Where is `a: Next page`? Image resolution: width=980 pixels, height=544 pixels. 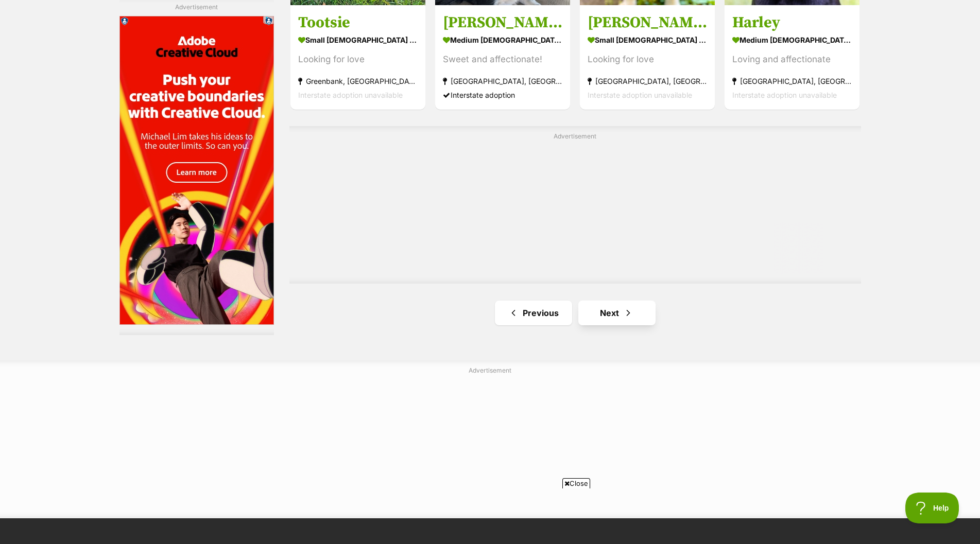
a: Next page is located at coordinates (617, 313).